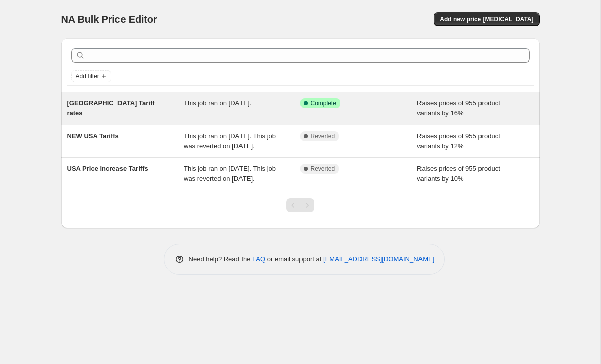 The image size is (601, 364). What do you see at coordinates (294, 258) in the screenshot?
I see `span: or email support at` at bounding box center [294, 258].